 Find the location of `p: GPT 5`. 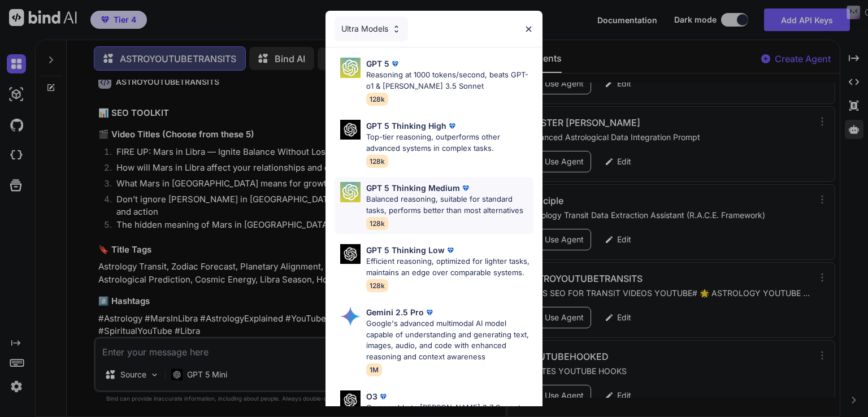

p: GPT 5 is located at coordinates (378, 63).